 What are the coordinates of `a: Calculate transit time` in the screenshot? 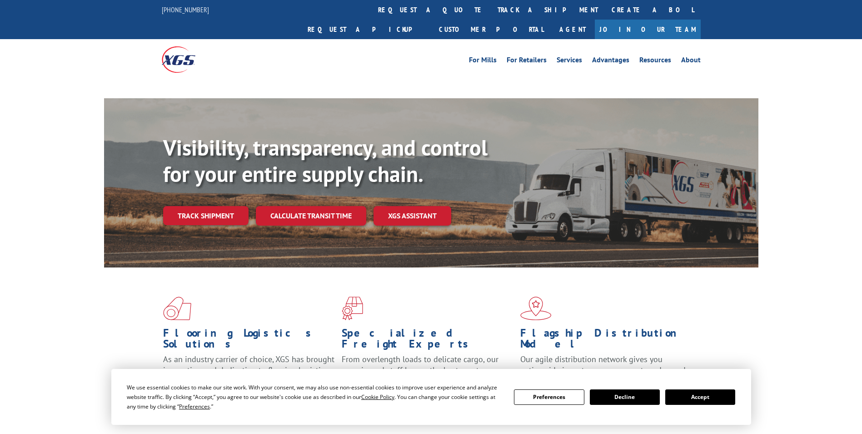 It's located at (311, 216).